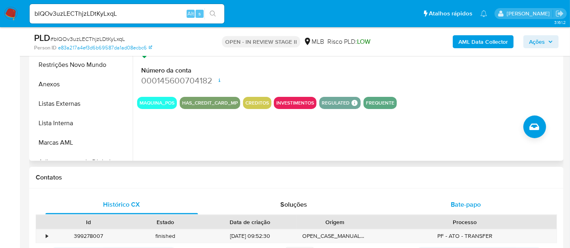 The height and width of the screenshot is (248, 570). What do you see at coordinates (88, 236) in the screenshot?
I see `div: 399278007` at bounding box center [88, 236].